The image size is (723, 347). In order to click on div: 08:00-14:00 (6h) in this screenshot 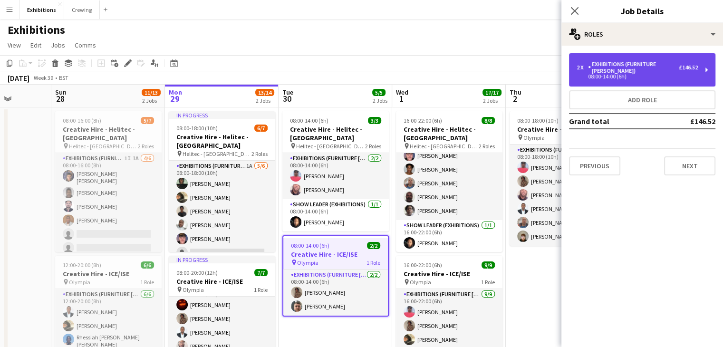, I will do `click(637, 77)`.